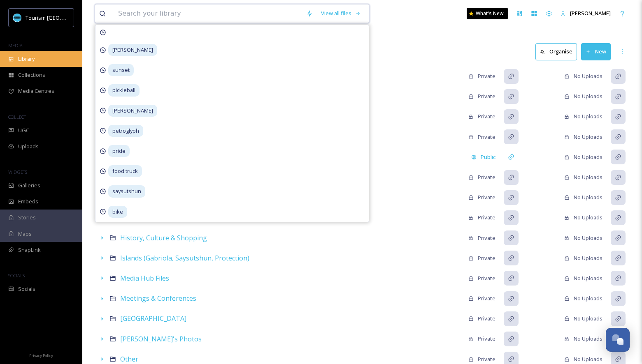 The image size is (642, 364). Describe the element at coordinates (25, 234) in the screenshot. I see `span: Maps` at that location.